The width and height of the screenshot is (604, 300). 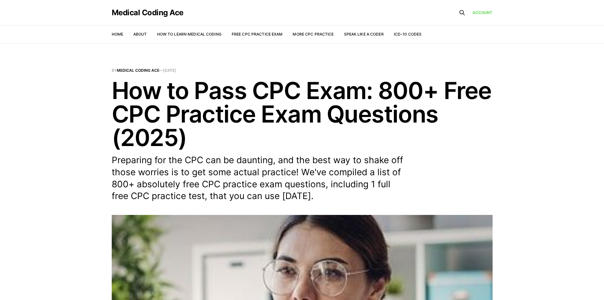 What do you see at coordinates (364, 34) in the screenshot?
I see `a: Speak Like a Coder` at bounding box center [364, 34].